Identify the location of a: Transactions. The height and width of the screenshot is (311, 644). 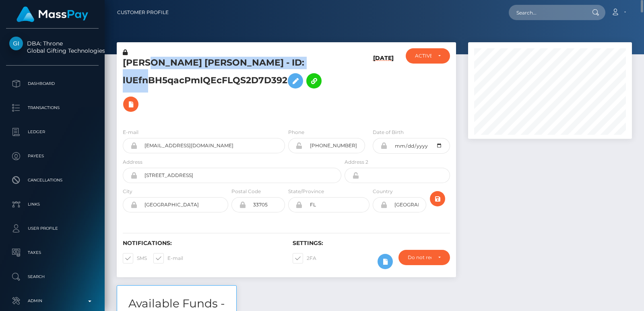
(52, 108).